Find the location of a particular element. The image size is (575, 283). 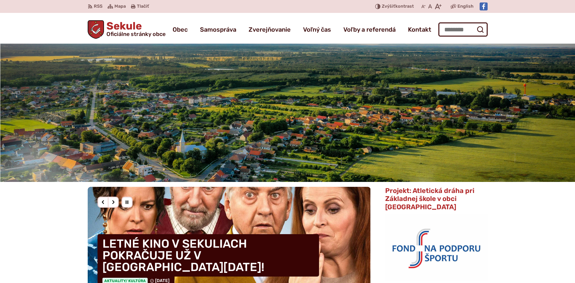

span: Tlačiť is located at coordinates (143, 6).